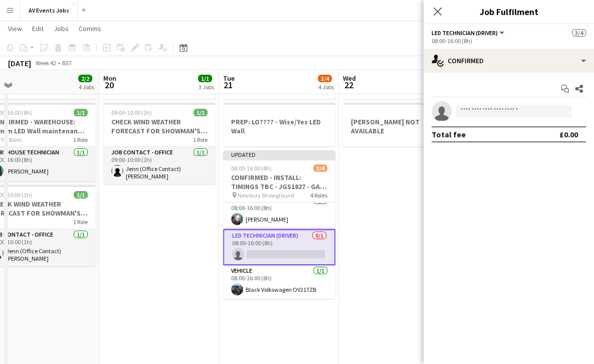 Image resolution: width=594 pixels, height=364 pixels. Describe the element at coordinates (206, 87) in the screenshot. I see `div: 3 Jobs` at that location.